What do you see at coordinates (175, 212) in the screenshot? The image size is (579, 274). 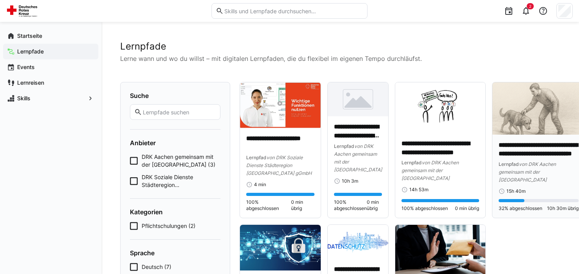 I see `h4: Kategorien` at bounding box center [175, 212].